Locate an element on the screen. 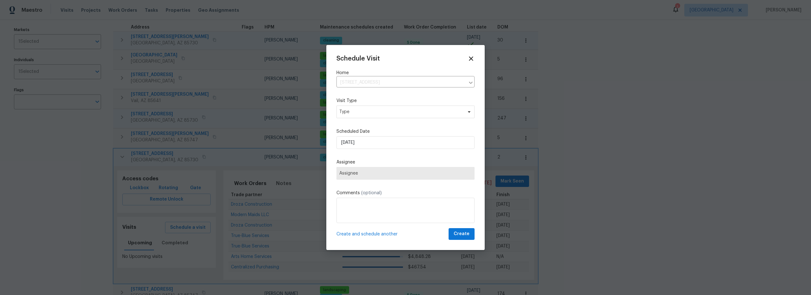 The height and width of the screenshot is (295, 811). span: Create is located at coordinates (462, 234).